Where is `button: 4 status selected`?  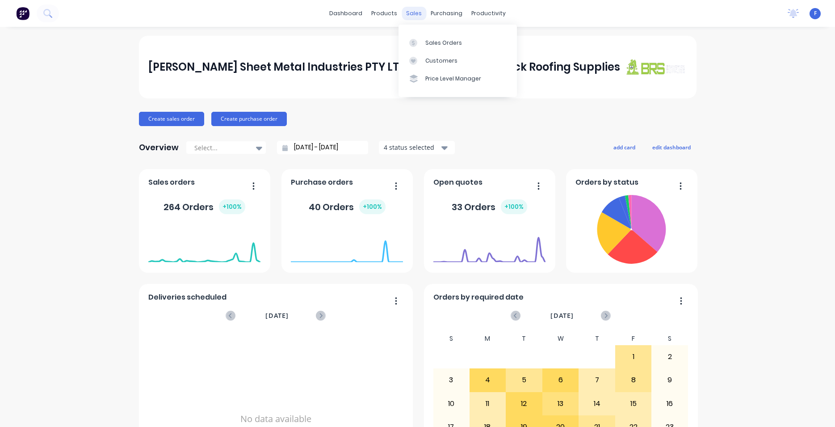
button: 4 status selected is located at coordinates (417, 147).